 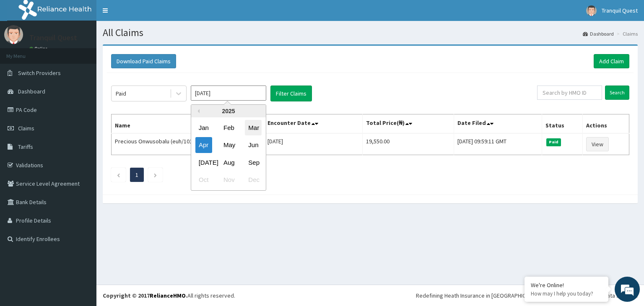 What do you see at coordinates (26, 147) in the screenshot?
I see `span: Tariffs` at bounding box center [26, 147].